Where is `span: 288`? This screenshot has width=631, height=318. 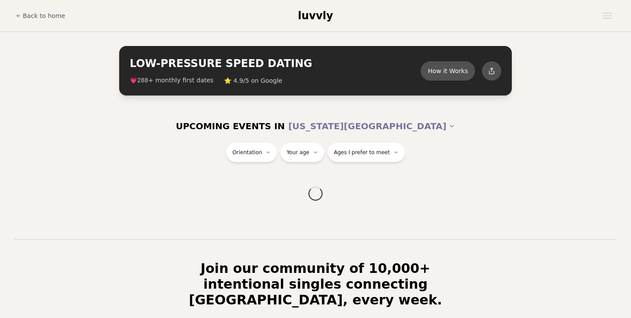
span: 288 is located at coordinates (142, 81).